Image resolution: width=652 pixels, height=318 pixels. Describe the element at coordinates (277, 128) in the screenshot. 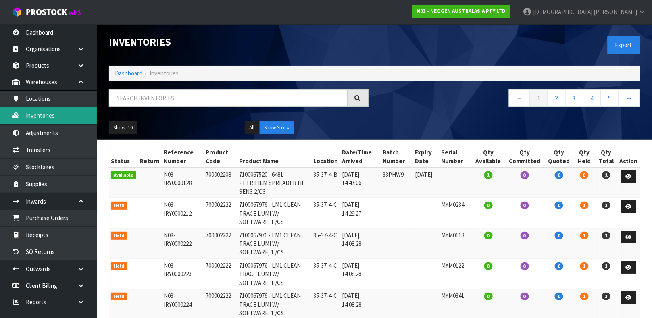

I see `button: Show Stock` at that location.